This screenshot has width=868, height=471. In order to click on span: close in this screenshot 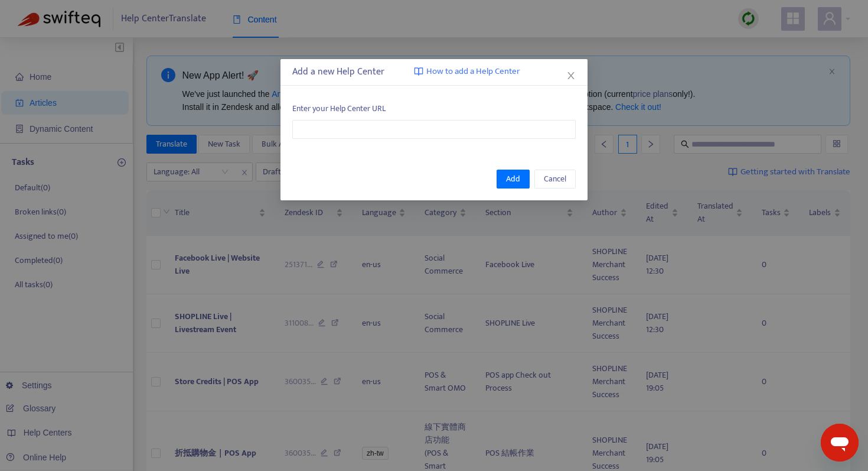, I will do `click(571, 75)`.